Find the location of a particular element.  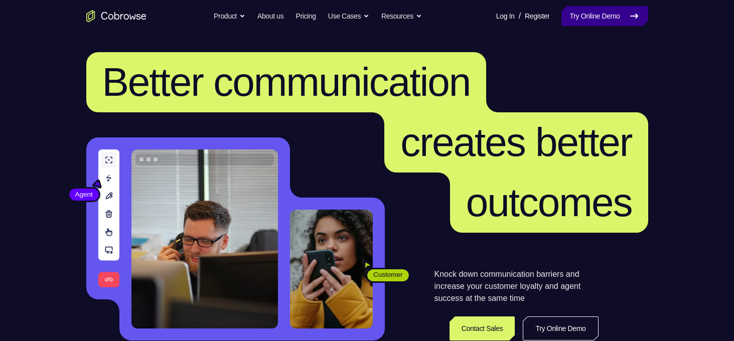

a: Log In is located at coordinates (505, 16).